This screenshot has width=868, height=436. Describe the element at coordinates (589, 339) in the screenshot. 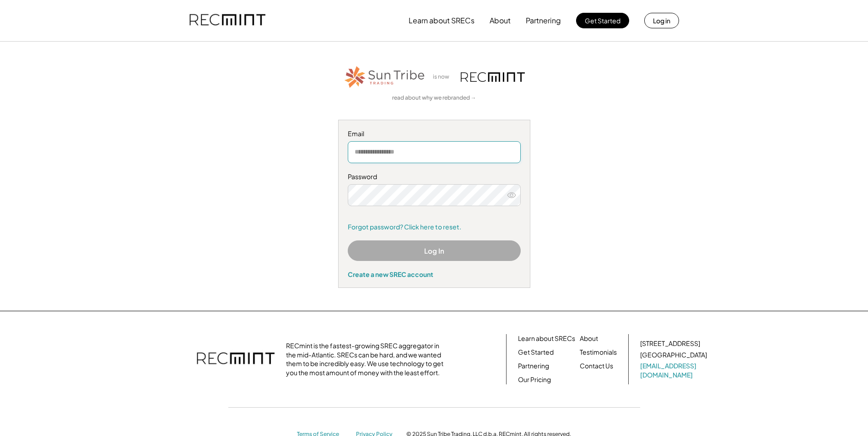

I see `a: About` at that location.